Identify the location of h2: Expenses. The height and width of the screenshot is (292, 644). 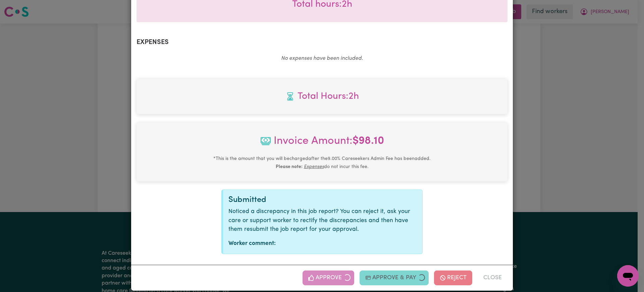
(322, 42).